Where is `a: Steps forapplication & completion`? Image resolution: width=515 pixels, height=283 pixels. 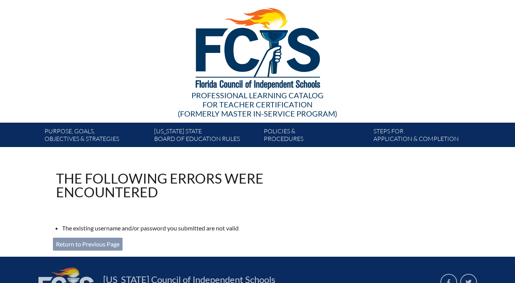 a: Steps forapplication & completion is located at coordinates (426, 136).